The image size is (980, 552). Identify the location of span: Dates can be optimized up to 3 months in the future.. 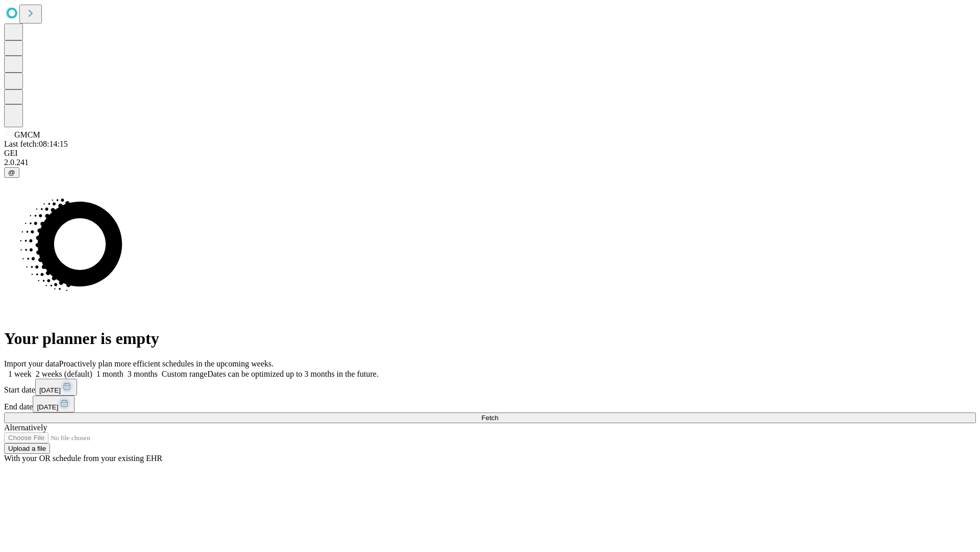
(292, 373).